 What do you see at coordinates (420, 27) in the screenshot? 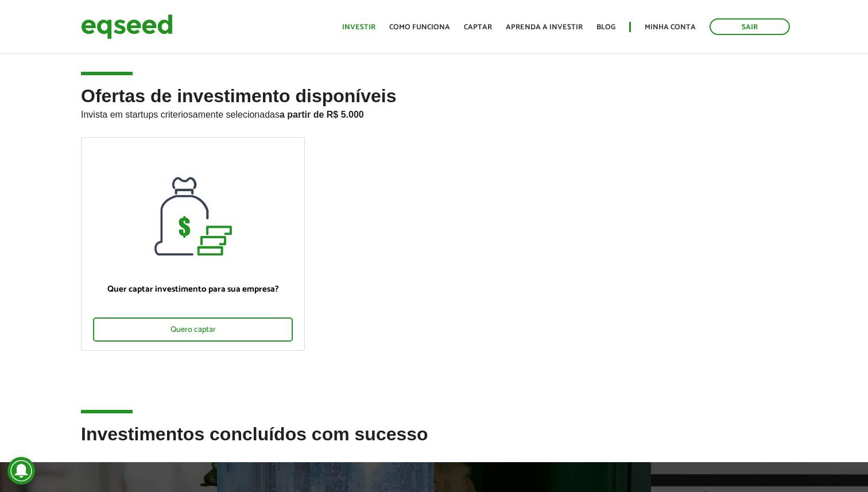
I see `a: Como funciona` at bounding box center [420, 27].